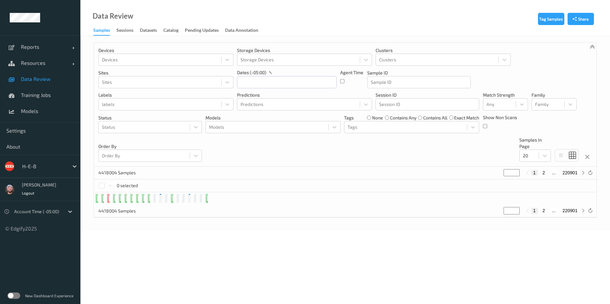  Describe the element at coordinates (466, 118) in the screenshot. I see `label: exact match` at that location.